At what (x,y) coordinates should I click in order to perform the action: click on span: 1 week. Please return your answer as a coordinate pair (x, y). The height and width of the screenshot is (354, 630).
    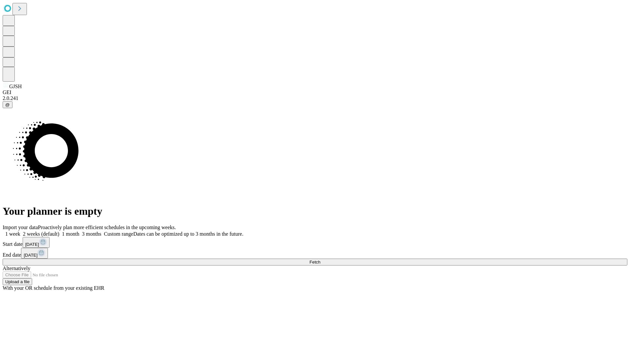
    Looking at the image, I should click on (13, 234).